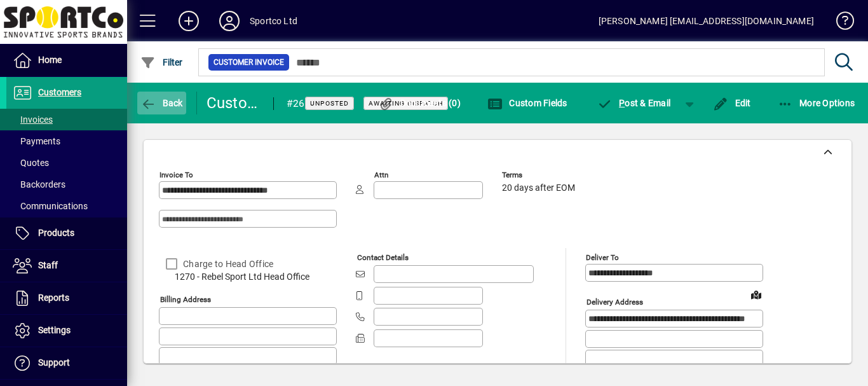 The width and height of the screenshot is (868, 386). Describe the element at coordinates (162, 62) in the screenshot. I see `button: Filter` at that location.